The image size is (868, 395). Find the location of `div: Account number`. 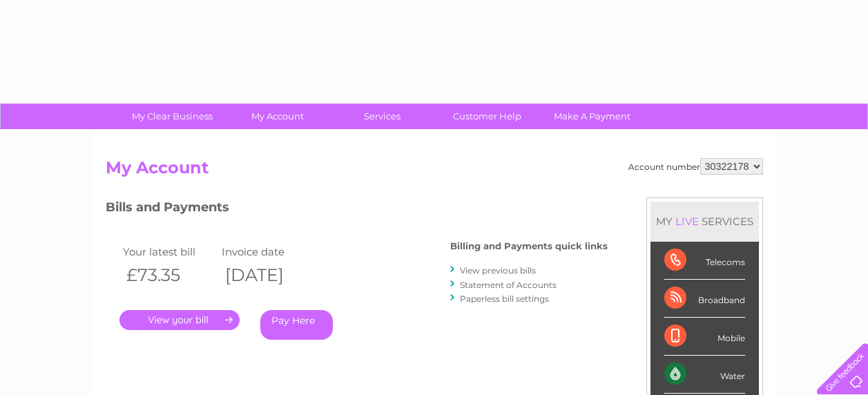

div: Account number is located at coordinates (695, 167).